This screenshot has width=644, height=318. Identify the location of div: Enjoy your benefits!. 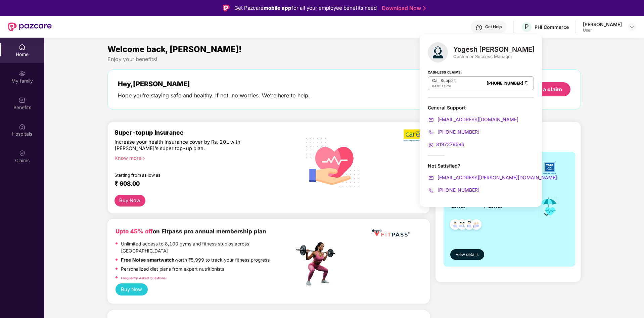
(344, 59).